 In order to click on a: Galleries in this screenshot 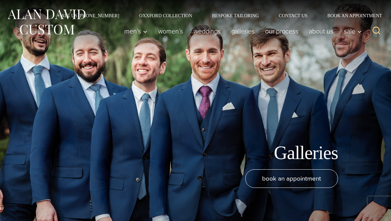, I will do `click(243, 31)`.